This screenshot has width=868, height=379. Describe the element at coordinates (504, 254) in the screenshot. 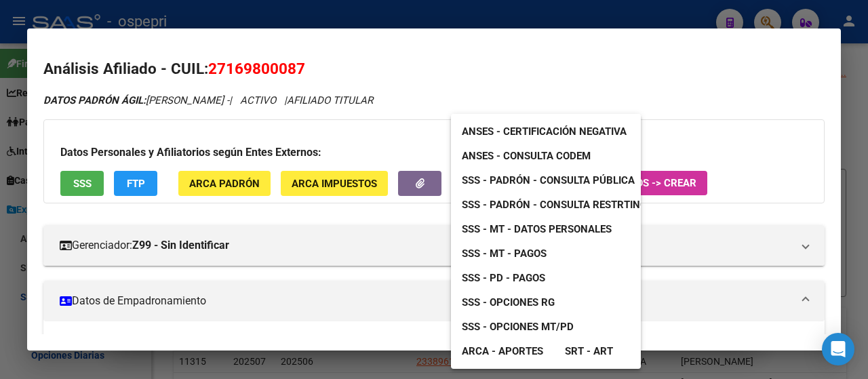

I see `a: SSS - MT - Pagos` at that location.